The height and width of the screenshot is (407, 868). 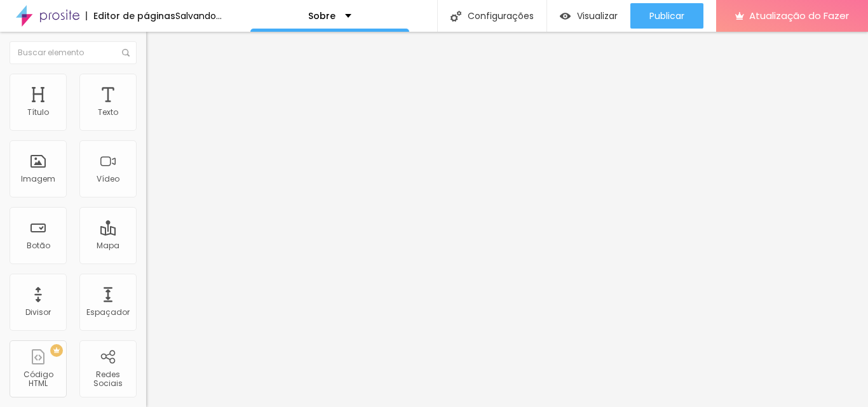 I want to click on font: Vídeo, so click(x=108, y=178).